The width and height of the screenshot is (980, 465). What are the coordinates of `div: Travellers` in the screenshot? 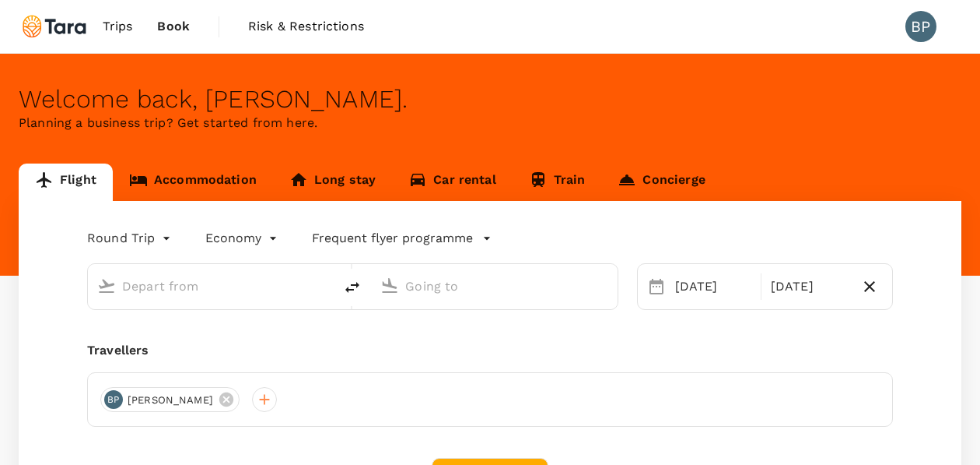 It's located at (490, 350).